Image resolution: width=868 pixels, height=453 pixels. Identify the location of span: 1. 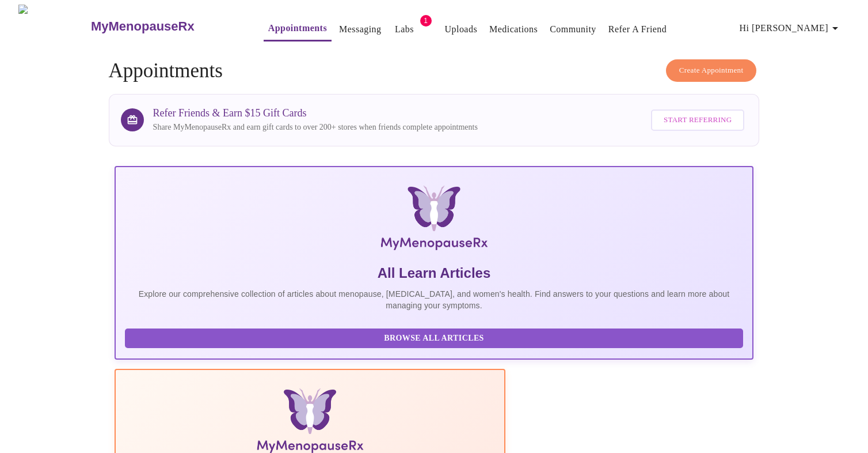
(426, 21).